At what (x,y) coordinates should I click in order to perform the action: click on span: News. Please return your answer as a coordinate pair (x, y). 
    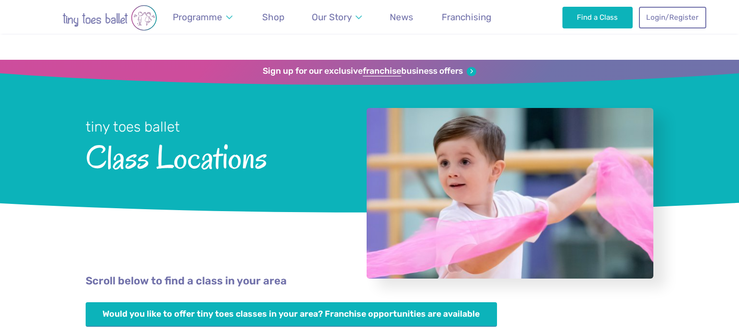
    Looking at the image, I should click on (401, 17).